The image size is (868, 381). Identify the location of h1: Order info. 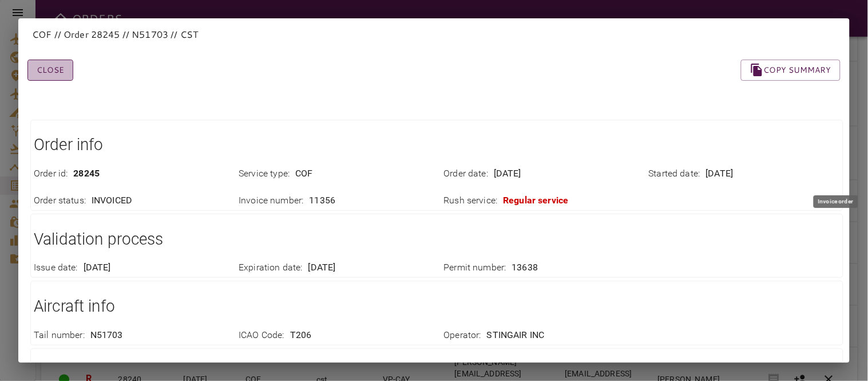
(436, 145).